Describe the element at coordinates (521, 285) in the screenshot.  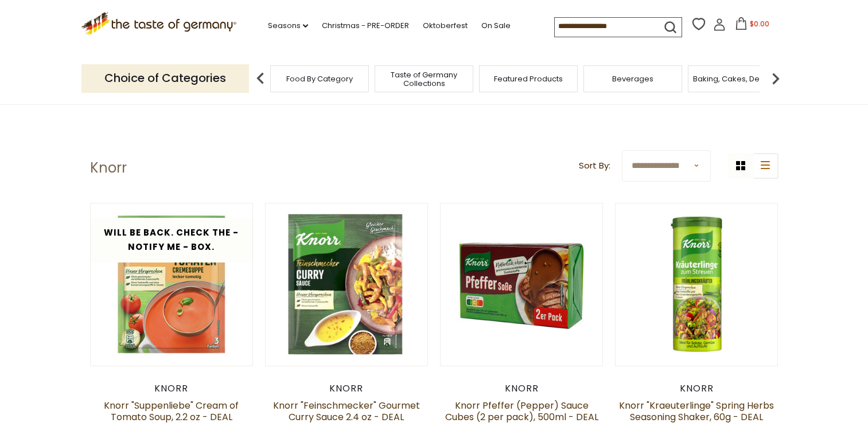
I see `img: Knorr Pfeffer Sauce Cubes` at that location.